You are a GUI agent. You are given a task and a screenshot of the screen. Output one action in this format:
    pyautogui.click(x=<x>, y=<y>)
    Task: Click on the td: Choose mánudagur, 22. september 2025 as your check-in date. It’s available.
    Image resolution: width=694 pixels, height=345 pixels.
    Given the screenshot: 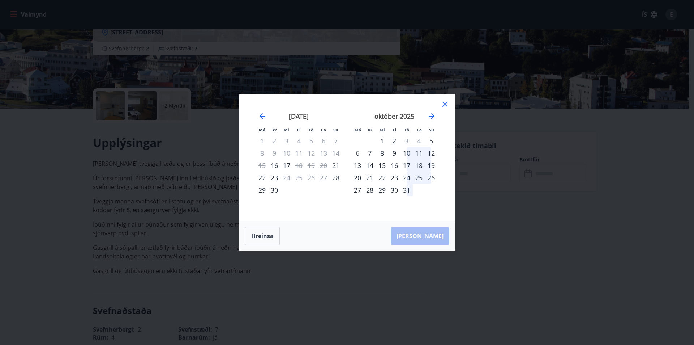 What is the action you would take?
    pyautogui.click(x=262, y=178)
    